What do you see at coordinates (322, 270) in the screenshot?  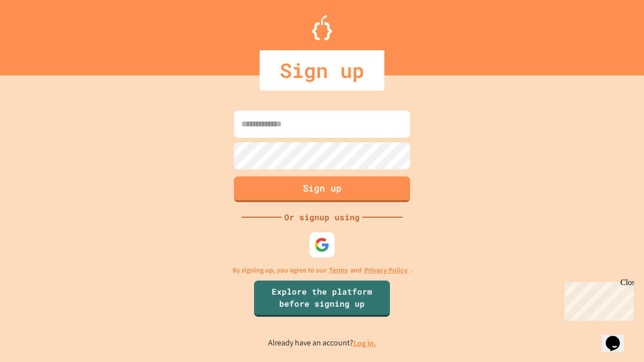 I see `p: By signing up, you agree to our and .` at bounding box center [322, 270].